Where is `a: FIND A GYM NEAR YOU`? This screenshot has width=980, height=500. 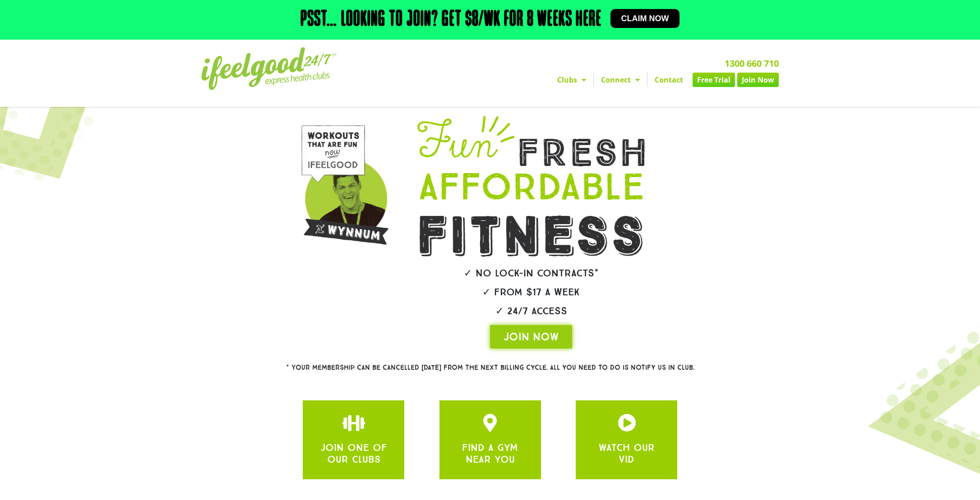
a: FIND A GYM NEAR YOU is located at coordinates (490, 453).